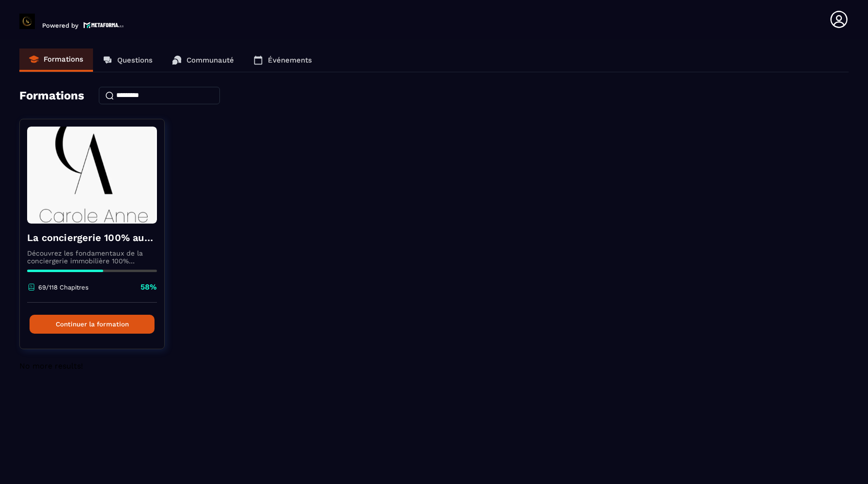  What do you see at coordinates (127, 60) in the screenshot?
I see `a: Questions` at bounding box center [127, 60].